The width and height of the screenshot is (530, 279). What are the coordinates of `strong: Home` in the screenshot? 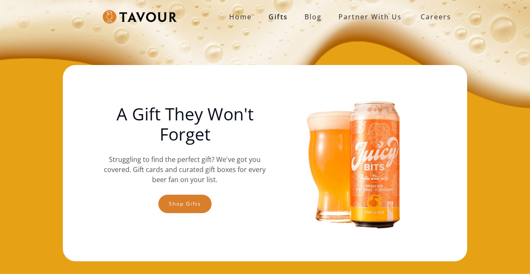 It's located at (240, 17).